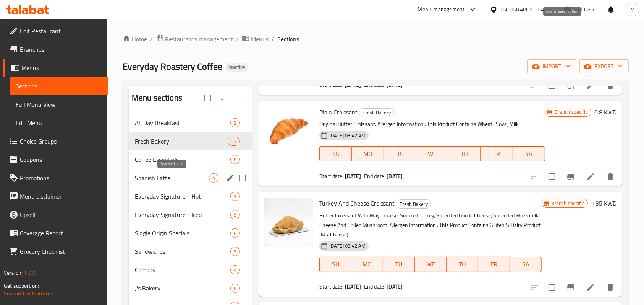 This screenshot has height=305, width=644. I want to click on span: Grocery Checklist, so click(61, 251).